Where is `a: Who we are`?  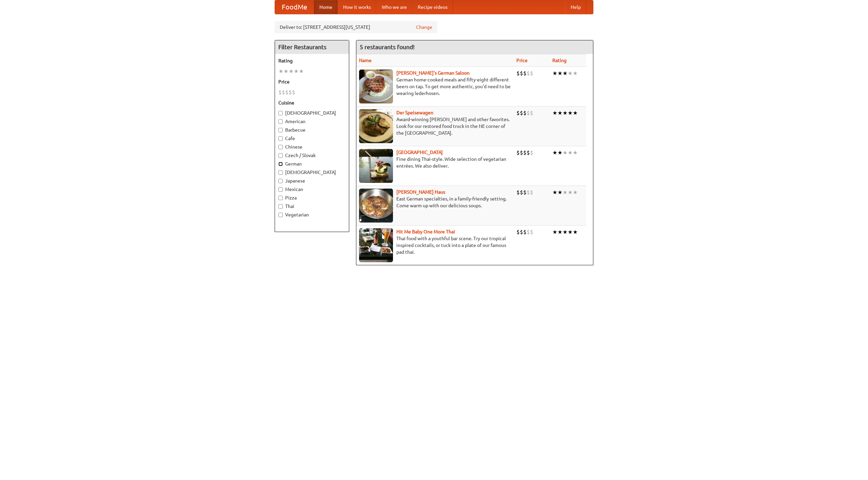 a: Who we are is located at coordinates (395, 7).